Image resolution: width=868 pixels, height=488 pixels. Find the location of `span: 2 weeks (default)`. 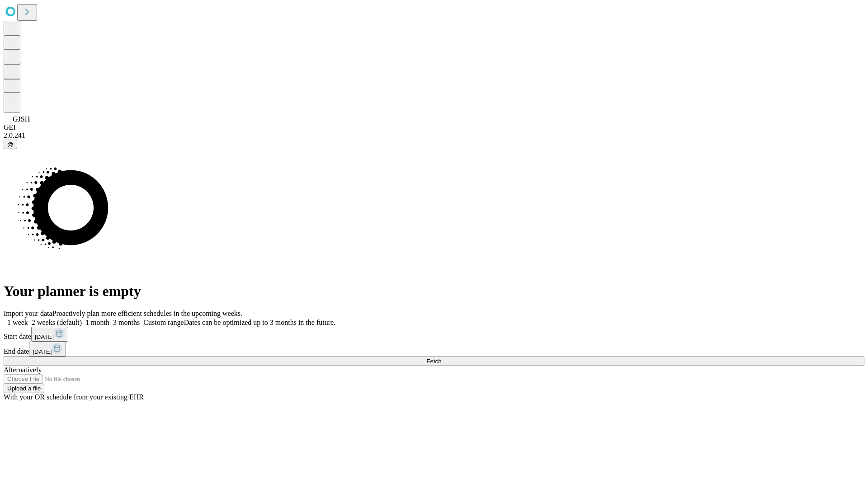

span: 2 weeks (default) is located at coordinates (56, 322).